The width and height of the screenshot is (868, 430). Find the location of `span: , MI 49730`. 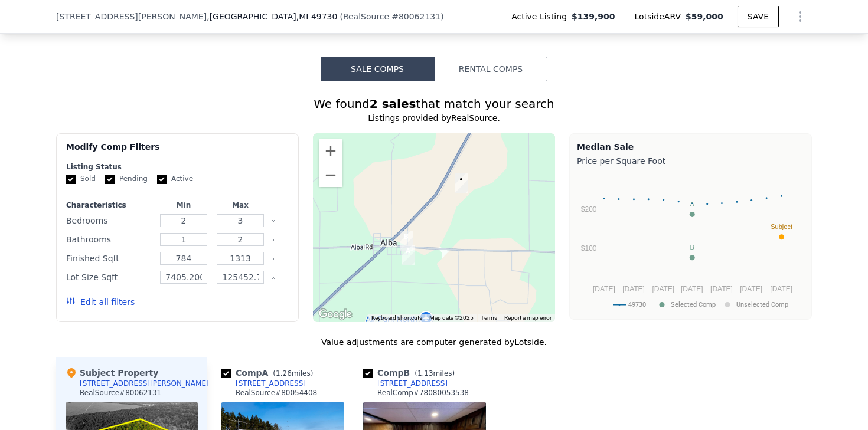

span: , MI 49730 is located at coordinates (317, 16).